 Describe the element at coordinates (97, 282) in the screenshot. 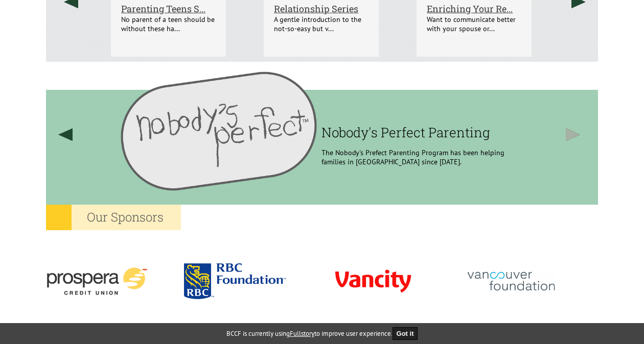

I see `img: prospera-4.png` at that location.